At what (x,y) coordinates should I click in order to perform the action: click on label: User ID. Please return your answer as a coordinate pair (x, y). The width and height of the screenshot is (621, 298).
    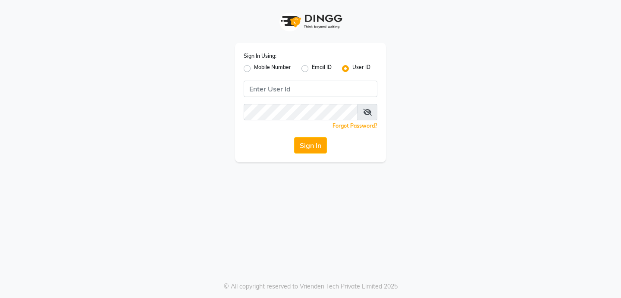
    Looking at the image, I should click on (361, 69).